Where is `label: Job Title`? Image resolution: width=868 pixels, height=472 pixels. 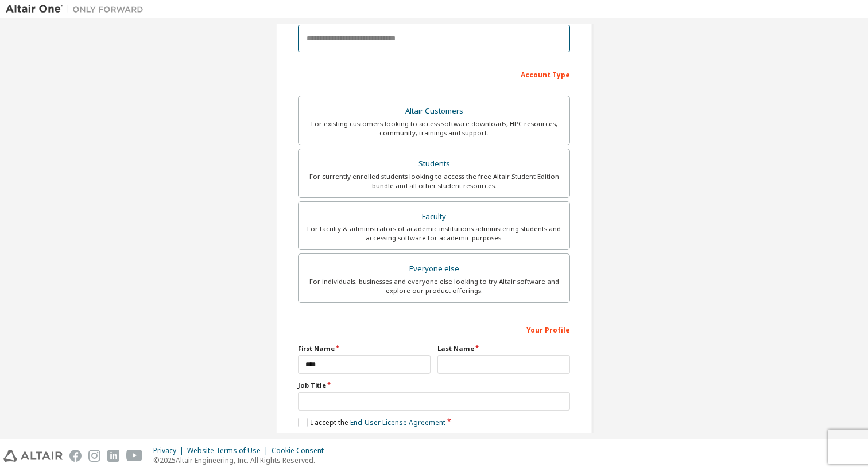 label: Job Title is located at coordinates (434, 386).